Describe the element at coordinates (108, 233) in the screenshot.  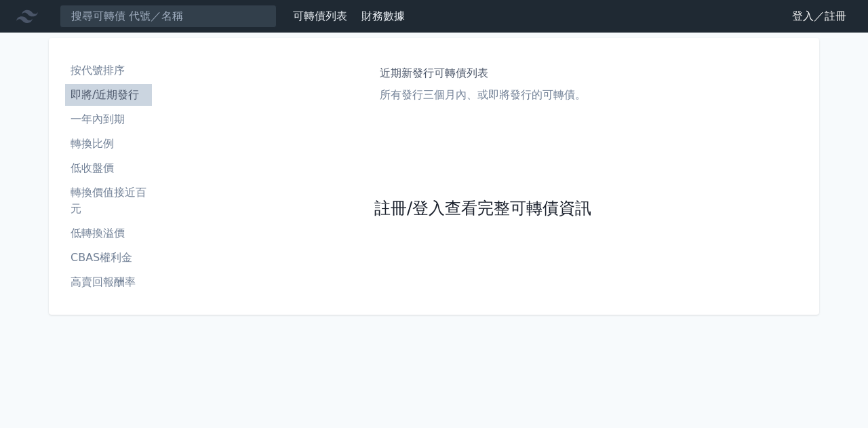
I see `li: 低轉換溢價` at that location.